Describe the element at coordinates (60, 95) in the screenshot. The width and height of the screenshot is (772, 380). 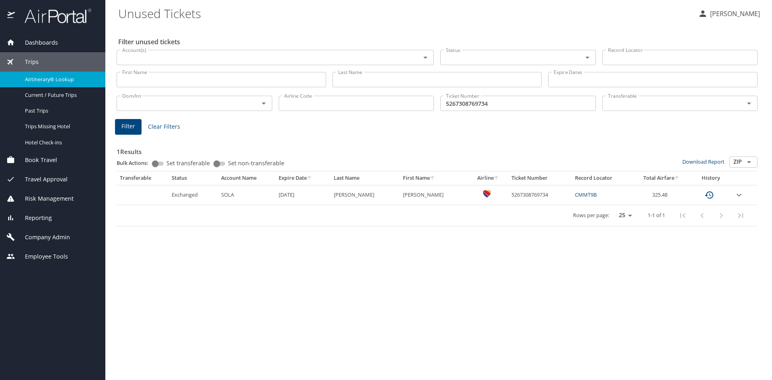
I see `span: Current / Future Trips` at that location.